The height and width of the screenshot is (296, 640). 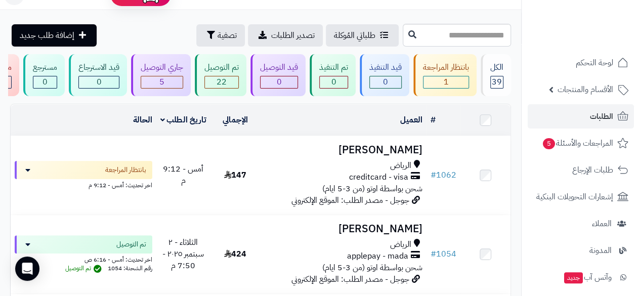 What do you see at coordinates (581, 224) in the screenshot?
I see `a: العملاء` at bounding box center [581, 224].